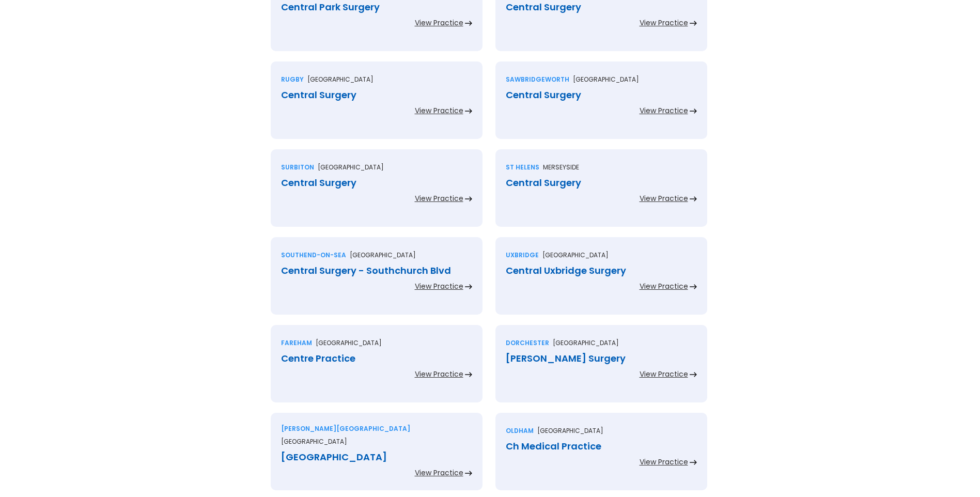 The height and width of the screenshot is (497, 980). I want to click on div: Uxbridge, so click(522, 255).